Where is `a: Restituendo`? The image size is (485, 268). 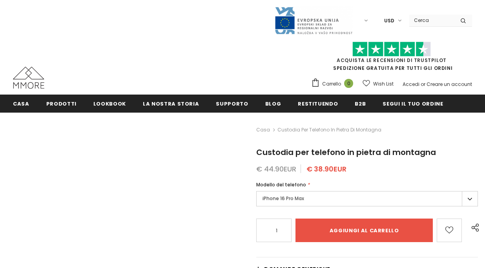
a: Restituendo is located at coordinates (318, 103).